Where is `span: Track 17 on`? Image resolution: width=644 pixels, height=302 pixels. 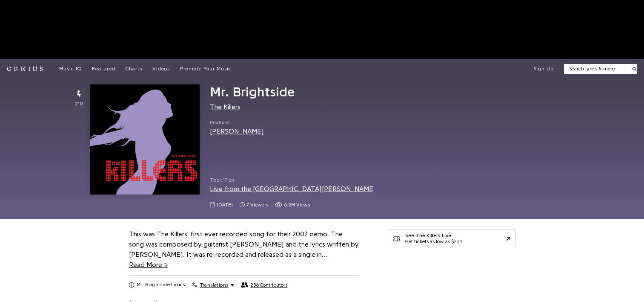
span: Track 17 on is located at coordinates (292, 180).